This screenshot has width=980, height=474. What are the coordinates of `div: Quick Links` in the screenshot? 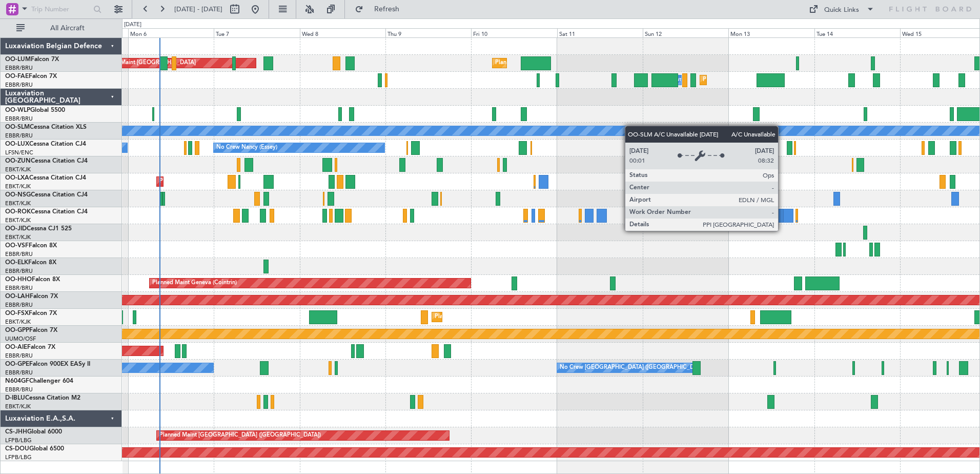 It's located at (842, 10).